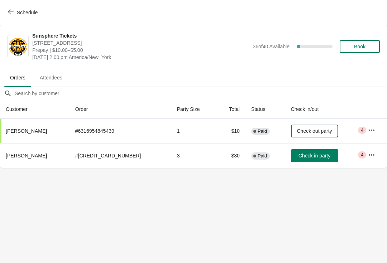 Image resolution: width=387 pixels, height=263 pixels. I want to click on span: 36 of 40 Available, so click(271, 47).